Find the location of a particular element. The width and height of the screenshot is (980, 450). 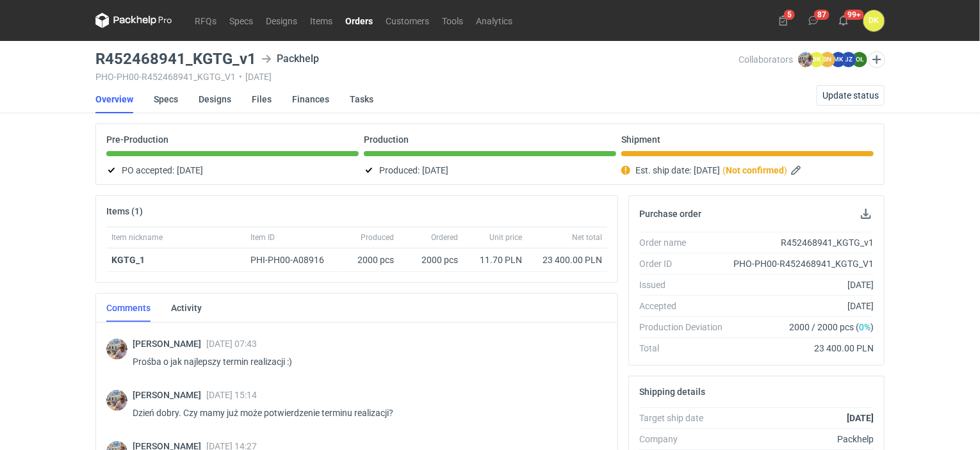

strong: Not confirmed is located at coordinates (755, 170).